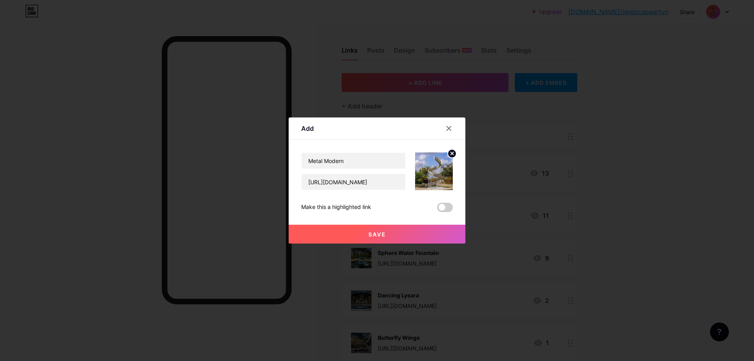 This screenshot has height=361, width=754. Describe the element at coordinates (353, 182) in the screenshot. I see `input: URL` at that location.